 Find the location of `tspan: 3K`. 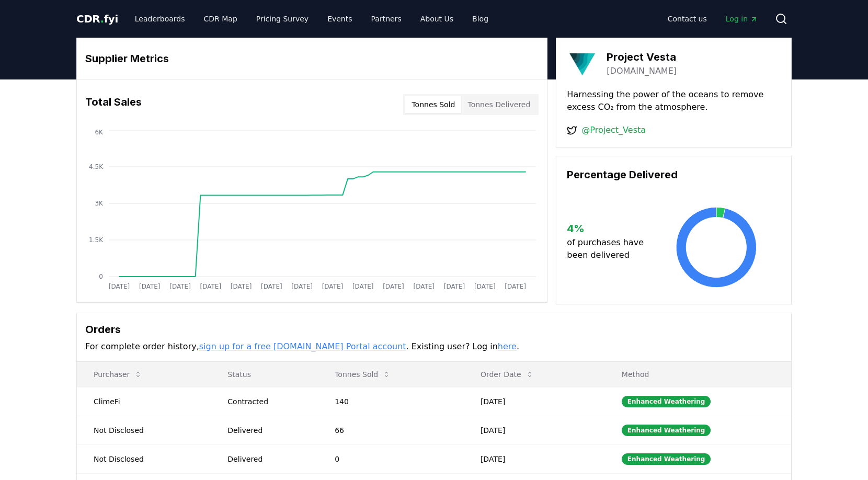

tspan: 3K is located at coordinates (99, 204).